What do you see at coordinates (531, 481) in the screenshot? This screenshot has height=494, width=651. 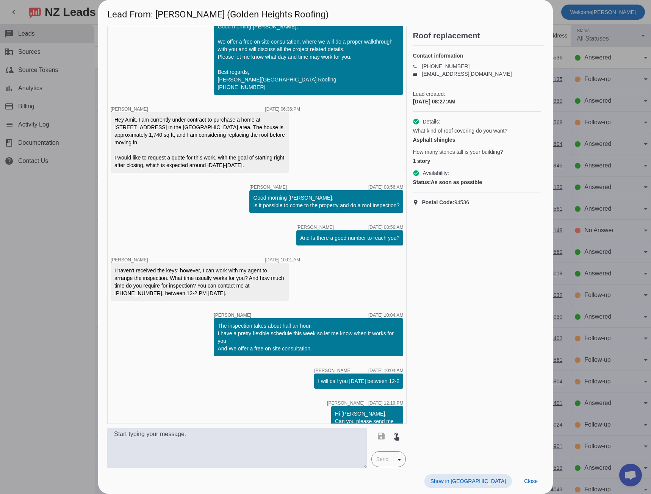 I see `button: Close` at bounding box center [531, 481].